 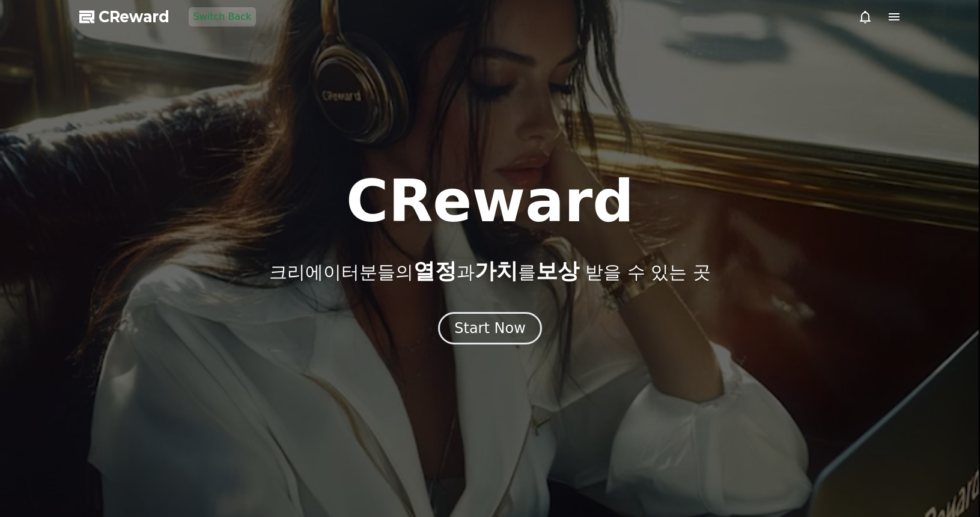 What do you see at coordinates (496, 271) in the screenshot?
I see `span: 가치` at bounding box center [496, 271].